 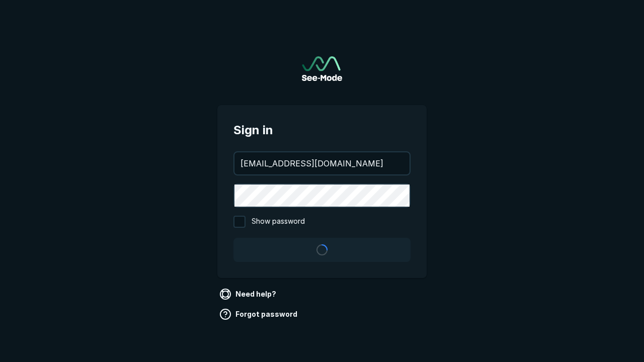 I want to click on img: See-Mode Logo, so click(x=322, y=68).